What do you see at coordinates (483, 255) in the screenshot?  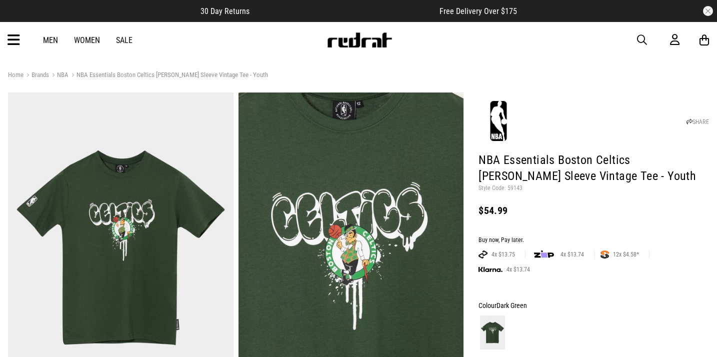 I see `img: AFTERPAY` at bounding box center [483, 255].